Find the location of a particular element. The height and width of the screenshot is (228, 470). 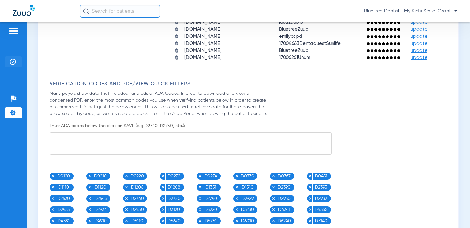

span: D0274 is located at coordinates (211, 176).